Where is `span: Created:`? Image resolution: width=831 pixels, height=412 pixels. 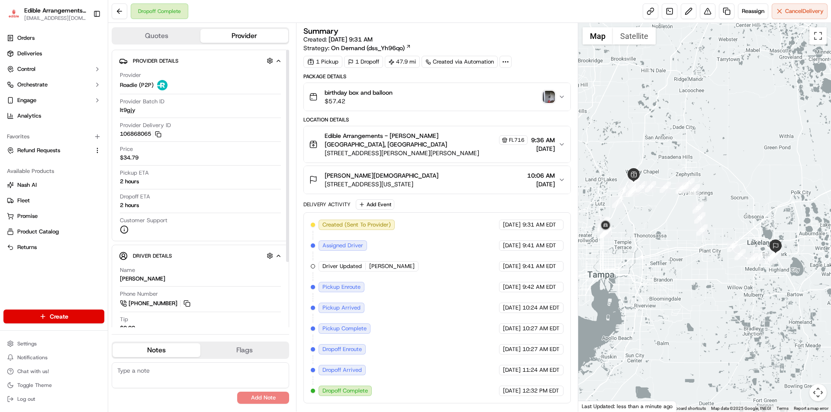 span: Created: is located at coordinates (338, 39).